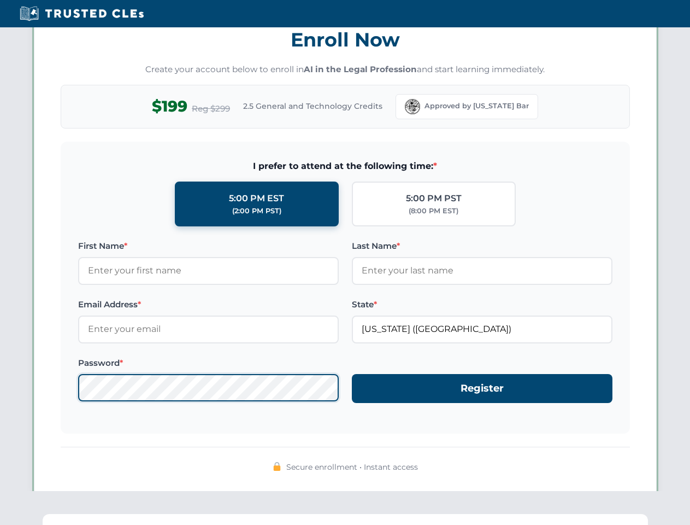 The image size is (690, 525). What do you see at coordinates (434, 198) in the screenshot?
I see `div: 5:00 PM PST` at bounding box center [434, 198].